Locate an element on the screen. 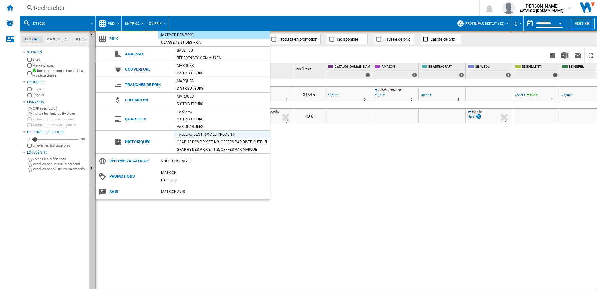 This screenshot has width=597, height=289. div: Matrice is located at coordinates (214, 172).